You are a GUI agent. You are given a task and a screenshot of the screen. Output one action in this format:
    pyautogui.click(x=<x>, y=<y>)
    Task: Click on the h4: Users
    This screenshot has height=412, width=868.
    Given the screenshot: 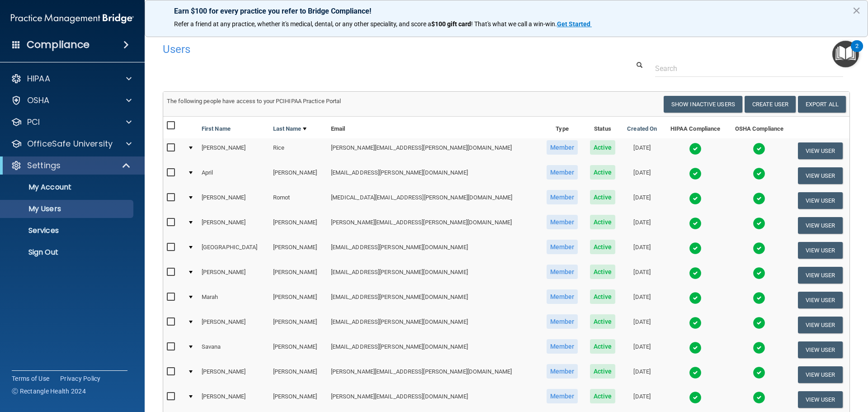 What is the action you would take?
    pyautogui.click(x=360, y=50)
    